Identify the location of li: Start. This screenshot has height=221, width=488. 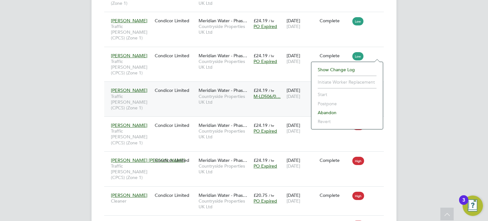
(347, 94).